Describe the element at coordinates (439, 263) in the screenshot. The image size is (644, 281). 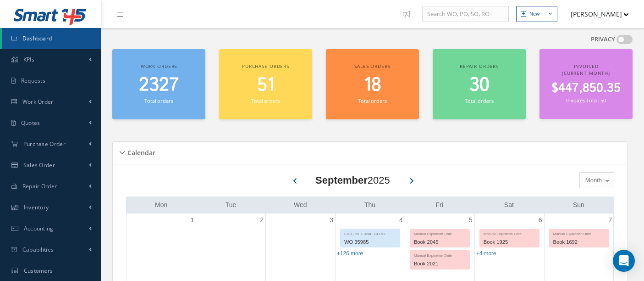
I see `div: Book 2021` at that location.